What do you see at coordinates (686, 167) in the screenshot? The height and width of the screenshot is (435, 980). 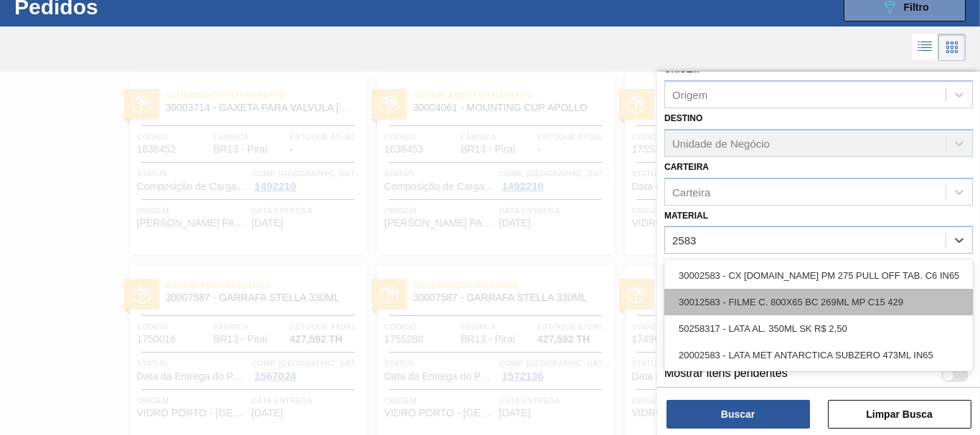 I see `label: Carteira` at bounding box center [686, 167].